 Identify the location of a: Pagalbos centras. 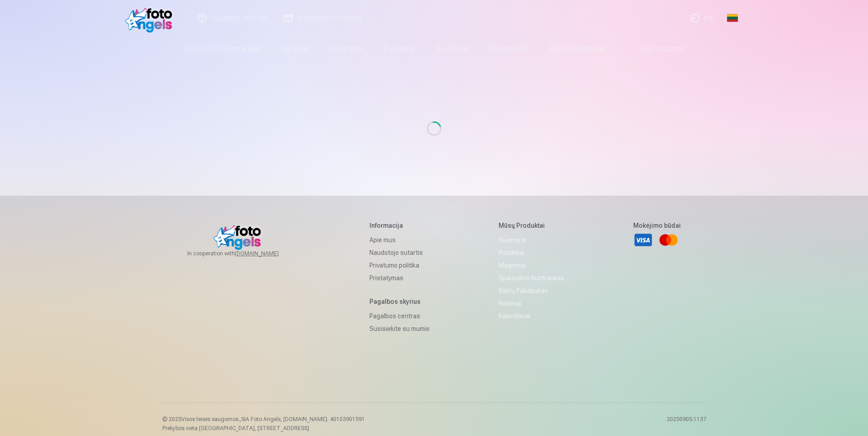
(400, 316).